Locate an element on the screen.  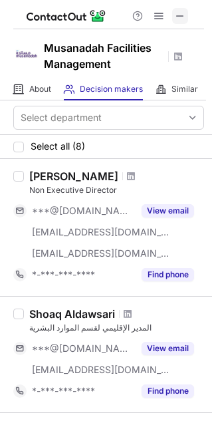
span: Decision makers is located at coordinates (111, 89).